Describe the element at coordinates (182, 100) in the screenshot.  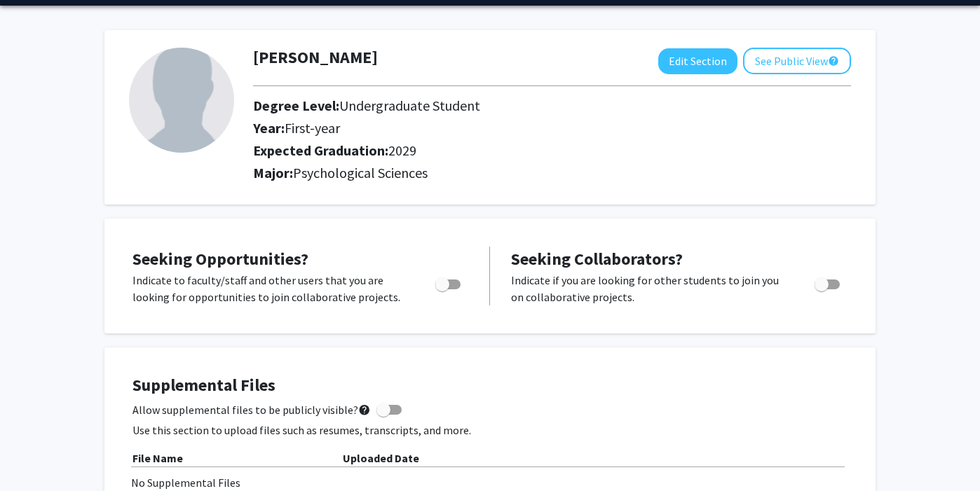
I see `img: Profile Picture` at that location.